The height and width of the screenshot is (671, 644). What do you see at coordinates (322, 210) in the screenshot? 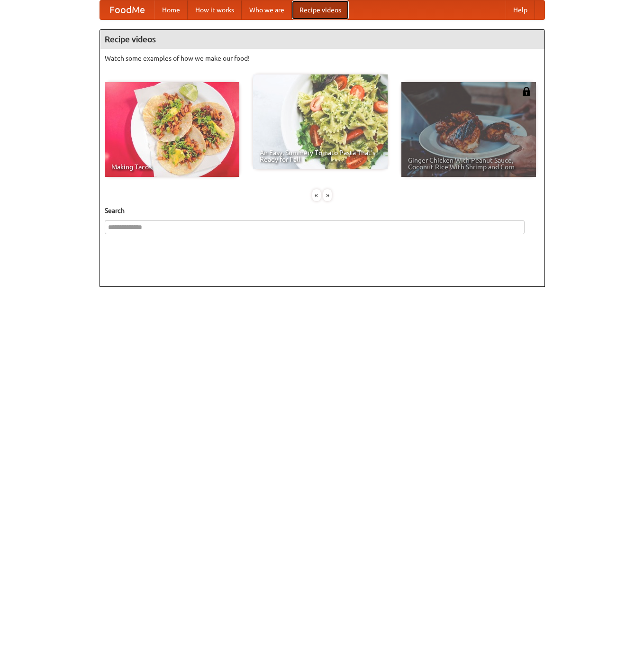
I see `h5: Search` at bounding box center [322, 210].